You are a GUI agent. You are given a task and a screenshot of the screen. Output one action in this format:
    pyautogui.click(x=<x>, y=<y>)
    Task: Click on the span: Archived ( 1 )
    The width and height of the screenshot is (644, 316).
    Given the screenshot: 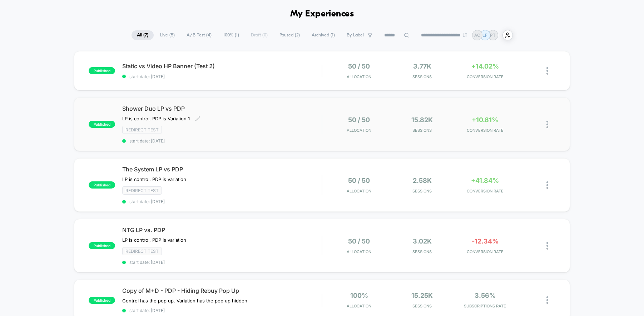 What is the action you would take?
    pyautogui.click(x=323, y=35)
    